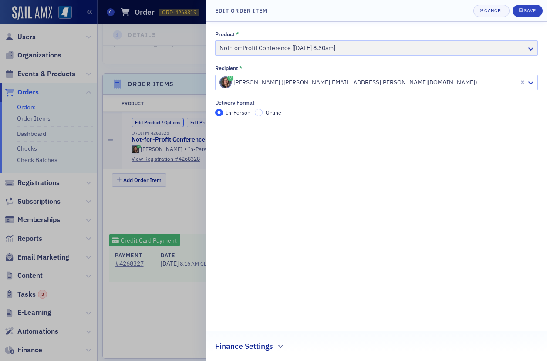  I want to click on div: Save, so click(530, 10).